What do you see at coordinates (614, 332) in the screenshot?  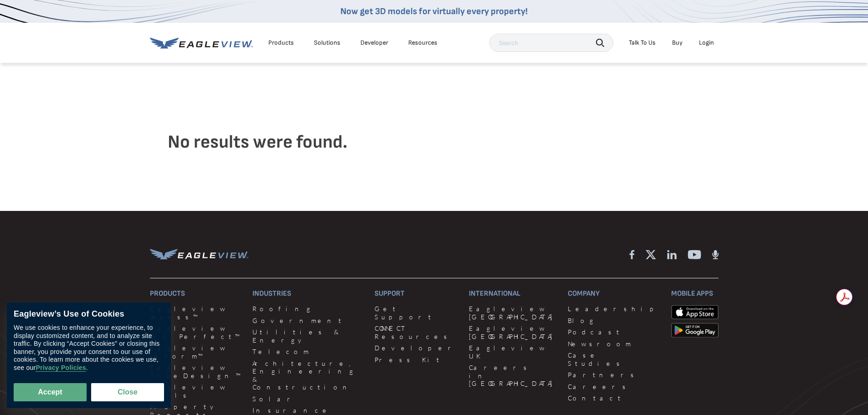 I see `a: Podcast` at bounding box center [614, 332].